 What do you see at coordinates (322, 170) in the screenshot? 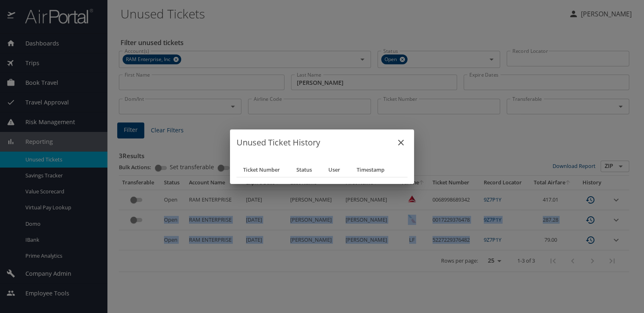
I see `table: Unused ticket history data` at bounding box center [322, 170].